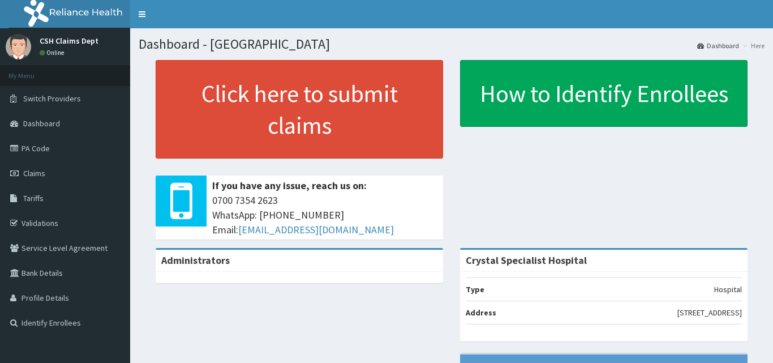 This screenshot has height=363, width=773. What do you see at coordinates (718, 45) in the screenshot?
I see `a: Dashboard` at bounding box center [718, 45].